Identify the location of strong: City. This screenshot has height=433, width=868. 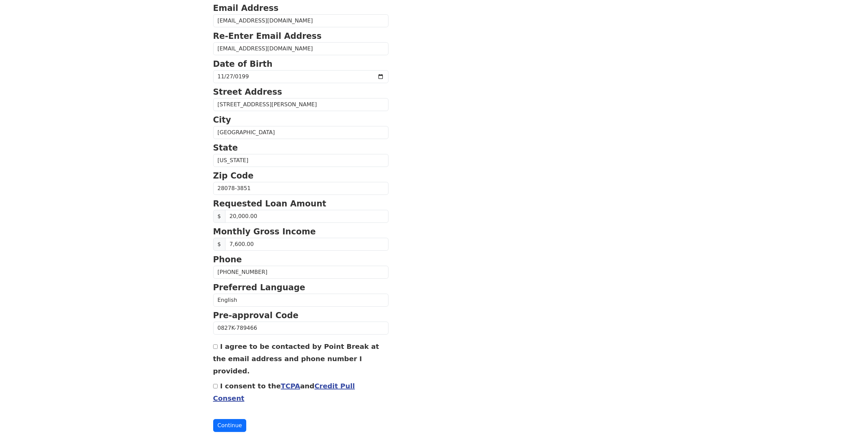
(222, 120).